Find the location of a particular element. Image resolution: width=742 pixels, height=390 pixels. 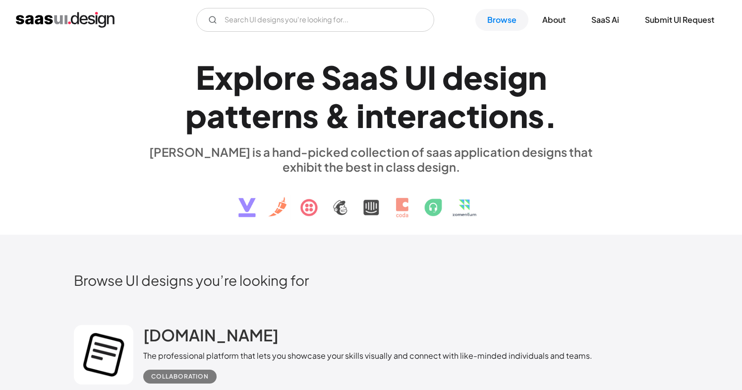

a: SaaS Ai is located at coordinates (605, 20).